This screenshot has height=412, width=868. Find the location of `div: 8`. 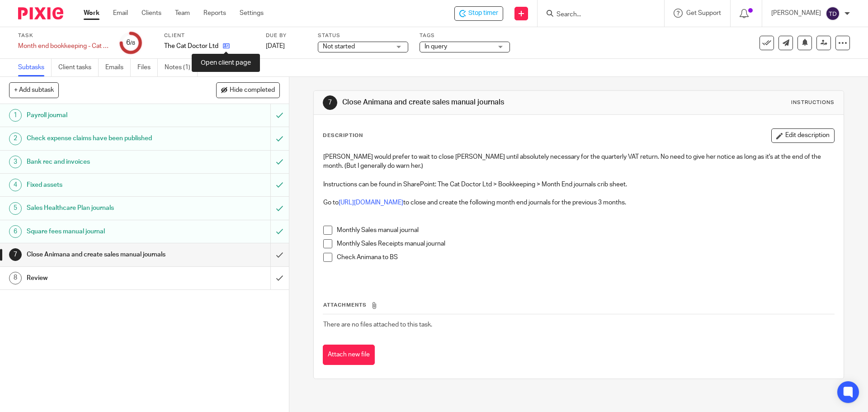

div: 8 is located at coordinates (15, 278).